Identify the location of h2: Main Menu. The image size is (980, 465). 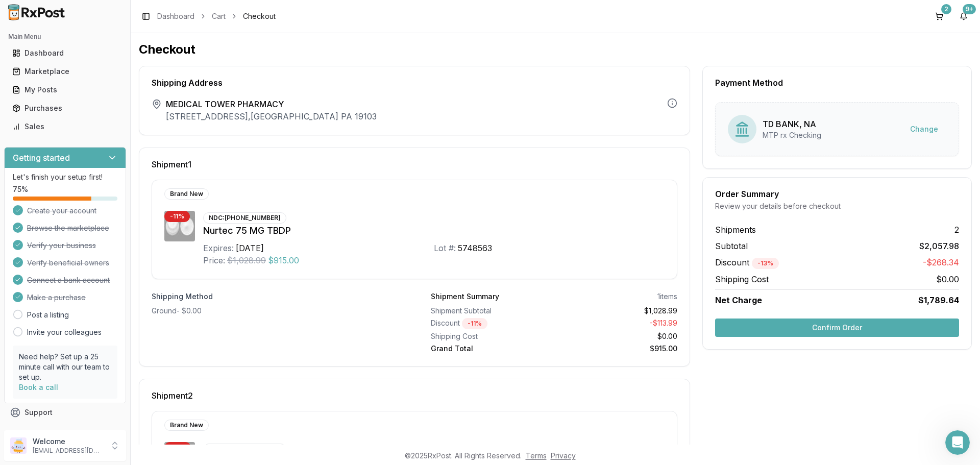
(64, 37).